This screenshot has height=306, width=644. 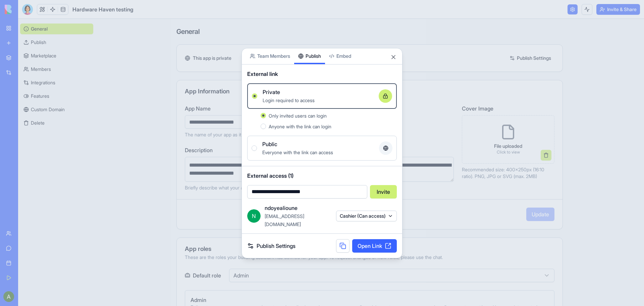 What do you see at coordinates (254, 148) in the screenshot?
I see `button: PublicEveryone with the link can access` at bounding box center [254, 148].